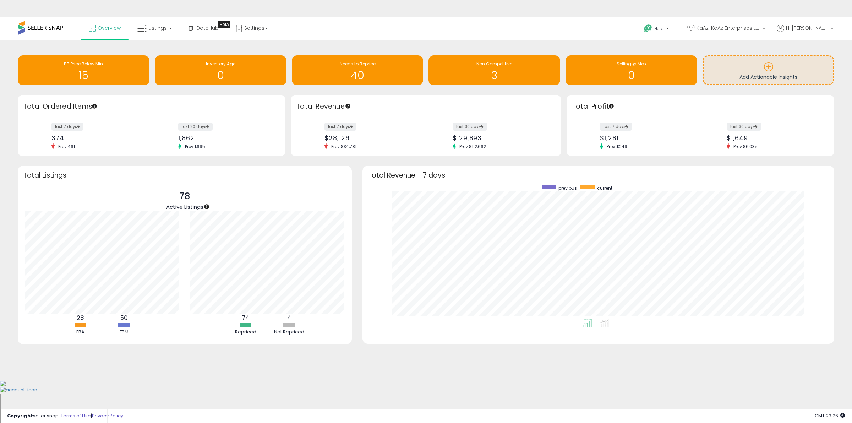 This screenshot has height=423, width=852. What do you see at coordinates (344, 146) in the screenshot?
I see `span: Prev: $34,781` at bounding box center [344, 146].